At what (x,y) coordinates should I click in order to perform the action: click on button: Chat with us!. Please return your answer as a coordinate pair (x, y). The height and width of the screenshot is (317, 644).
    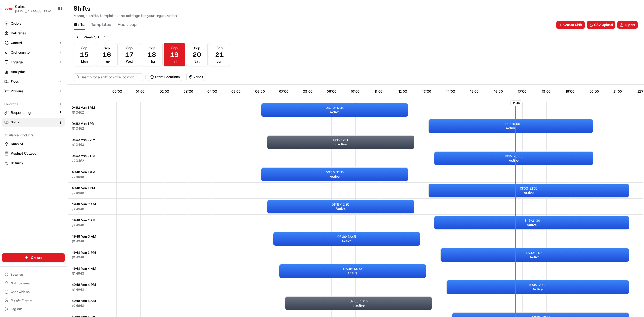
    Looking at the image, I should click on (34, 292).